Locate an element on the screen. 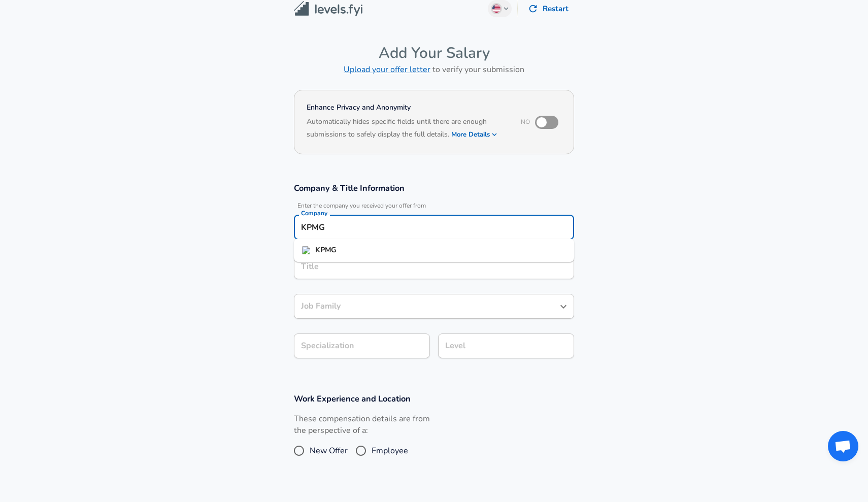 The width and height of the screenshot is (868, 502). button: Open is located at coordinates (563, 306).